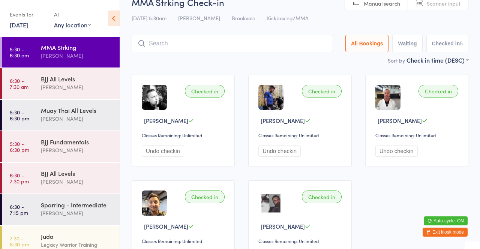 This screenshot has width=480, height=249. Describe the element at coordinates (19, 178) in the screenshot. I see `time: 6:30 - 7:30 pm` at that location.